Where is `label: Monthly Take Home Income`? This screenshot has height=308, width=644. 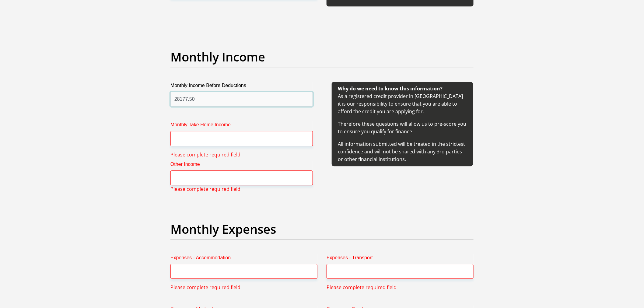 label: Monthly Take Home Income is located at coordinates (242, 126).